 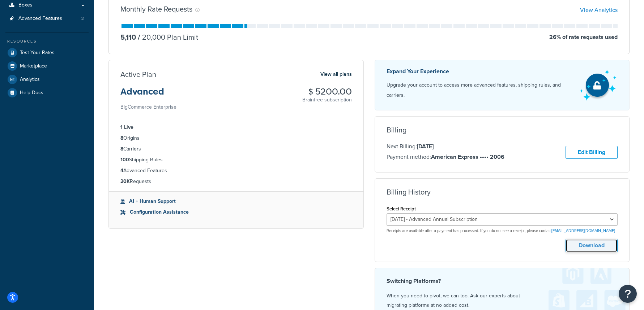 What do you see at coordinates (148, 95) in the screenshot?
I see `h3: Advanced` at bounding box center [148, 95].